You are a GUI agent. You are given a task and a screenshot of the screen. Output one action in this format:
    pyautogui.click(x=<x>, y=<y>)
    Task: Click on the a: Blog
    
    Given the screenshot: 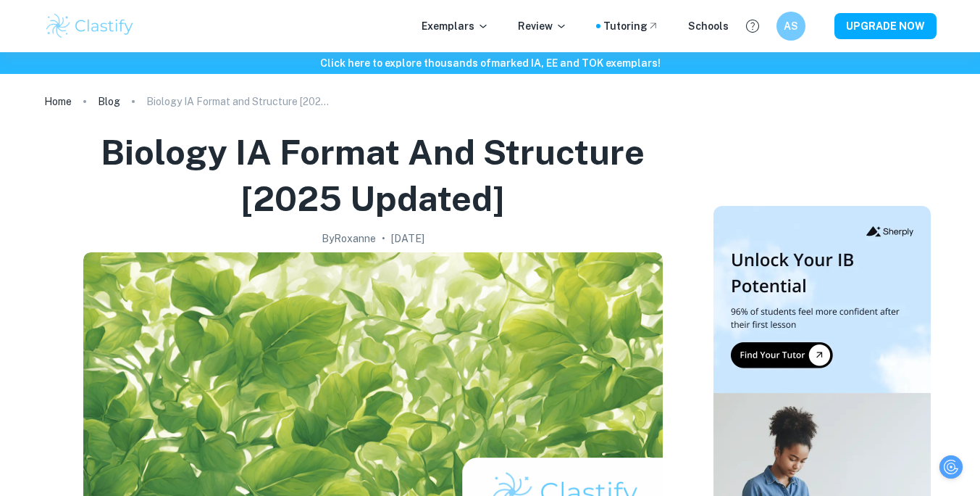 What is the action you would take?
    pyautogui.click(x=109, y=101)
    